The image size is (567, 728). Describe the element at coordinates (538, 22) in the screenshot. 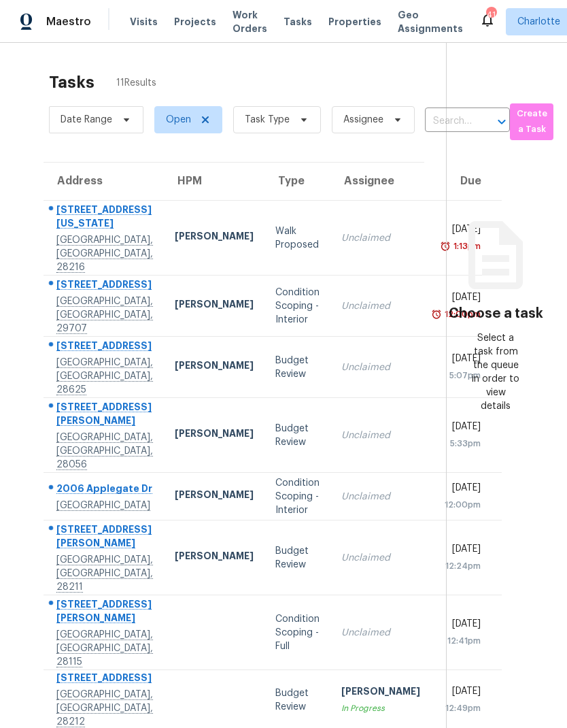

I see `span: Charlotte` at that location.